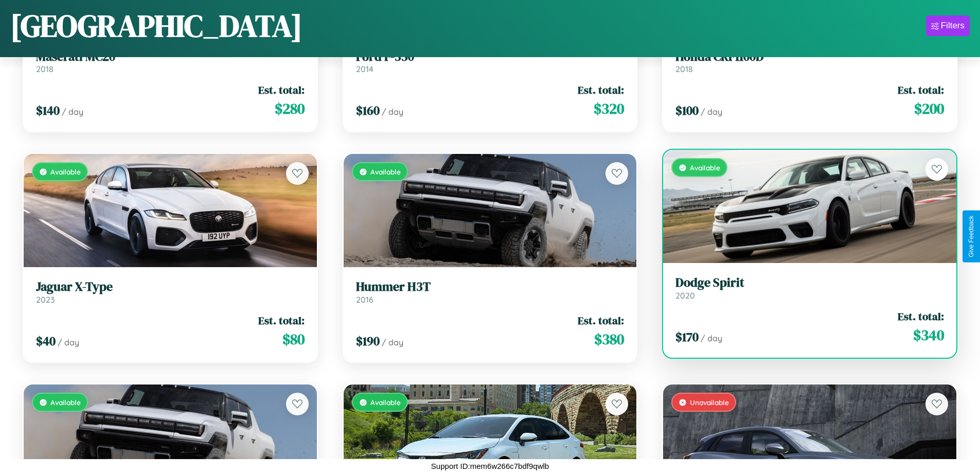  I want to click on h3: Dodge Spirit, so click(809, 283).